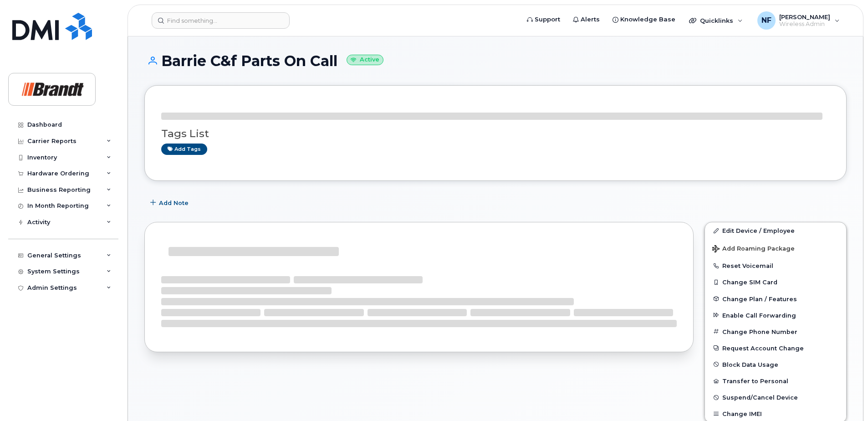 Image resolution: width=868 pixels, height=421 pixels. What do you see at coordinates (776, 348) in the screenshot?
I see `button: Request Account Change` at bounding box center [776, 348].